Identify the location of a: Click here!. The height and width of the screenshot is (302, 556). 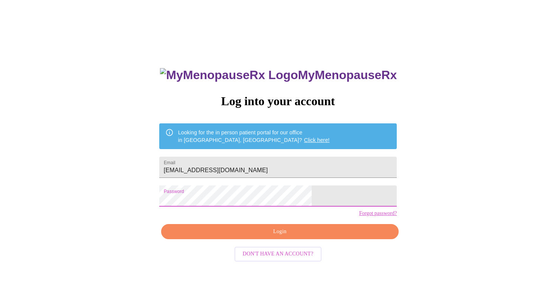
(317, 140).